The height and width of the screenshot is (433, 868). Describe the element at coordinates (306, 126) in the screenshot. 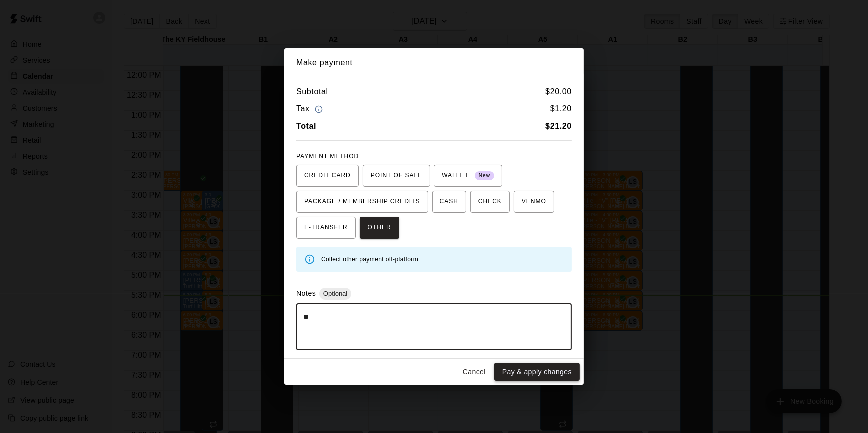

I see `b: Total` at that location.